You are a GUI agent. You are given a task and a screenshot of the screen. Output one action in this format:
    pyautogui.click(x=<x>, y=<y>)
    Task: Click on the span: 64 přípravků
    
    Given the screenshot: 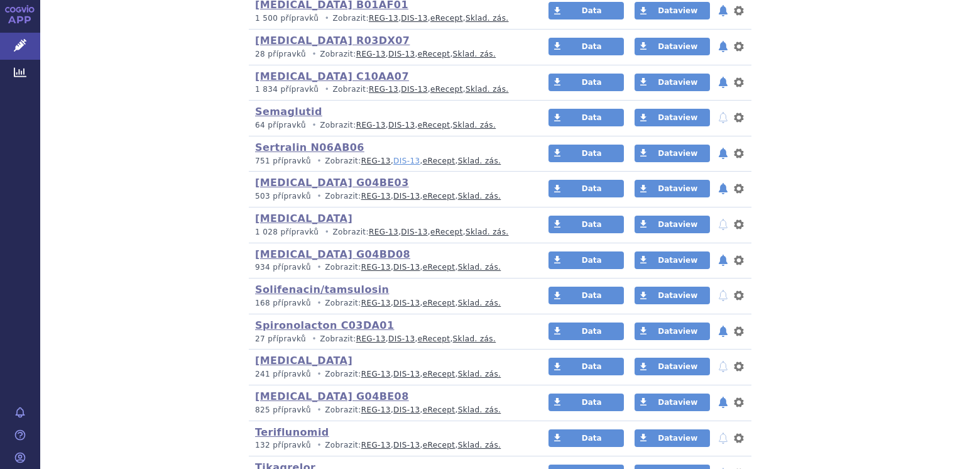 What is the action you would take?
    pyautogui.click(x=280, y=125)
    